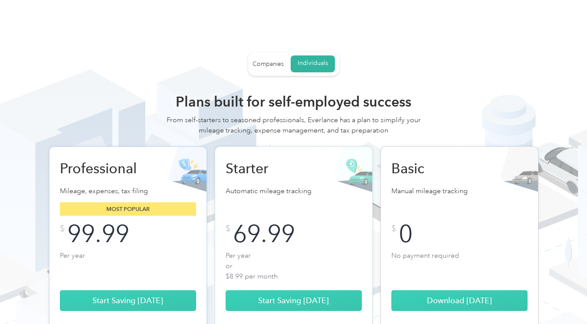 This screenshot has height=324, width=587. What do you see at coordinates (406, 234) in the screenshot?
I see `div: 0` at bounding box center [406, 234].